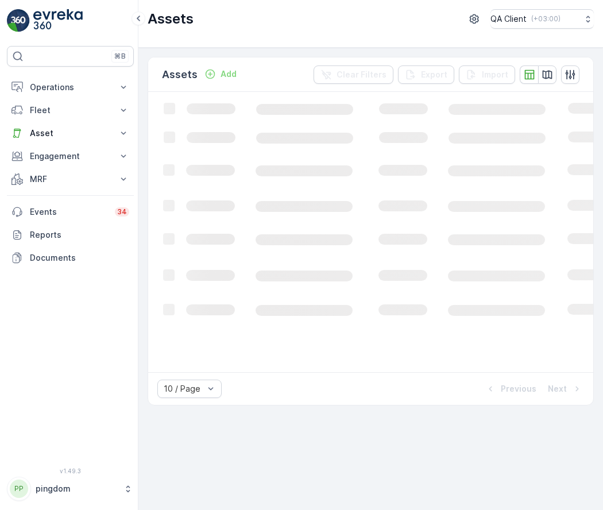 Image resolution: width=603 pixels, height=510 pixels. I want to click on p: MRF, so click(70, 179).